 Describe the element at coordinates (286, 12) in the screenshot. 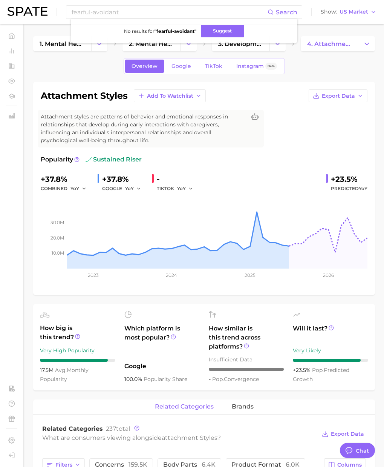

I see `span: Search` at that location.